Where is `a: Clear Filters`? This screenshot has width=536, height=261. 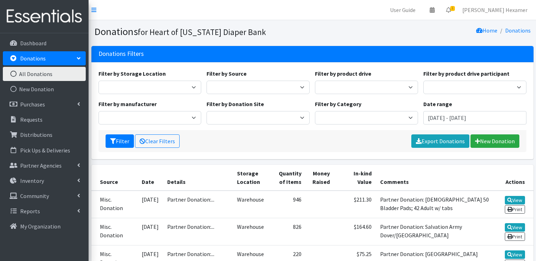
a: Clear Filters is located at coordinates (157, 141).